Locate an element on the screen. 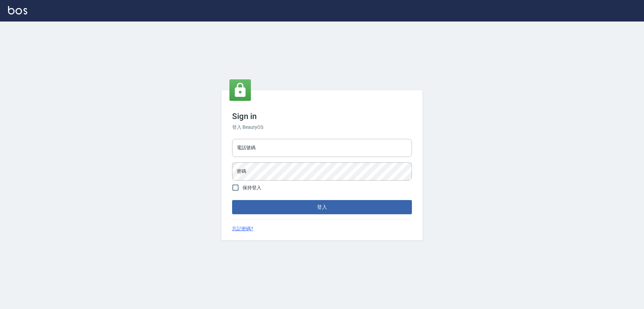 Image resolution: width=644 pixels, height=309 pixels. a: 忘記密碼? is located at coordinates (243, 229).